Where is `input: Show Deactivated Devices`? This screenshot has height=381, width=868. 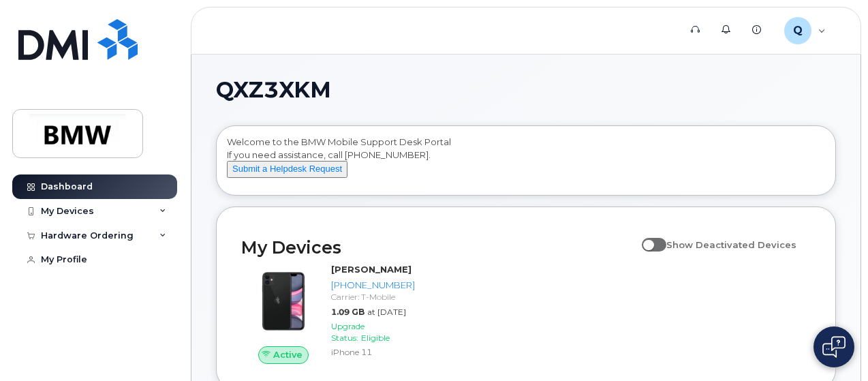 input: Show Deactivated Devices is located at coordinates (648, 237).